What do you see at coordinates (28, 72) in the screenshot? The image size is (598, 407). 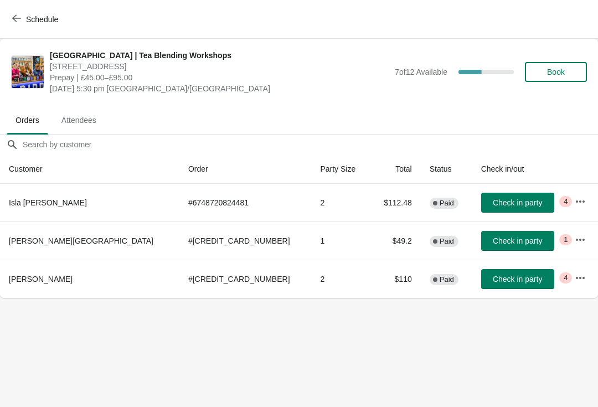 I see `img: Glasgow | Tea Blending Workshops` at bounding box center [28, 72].